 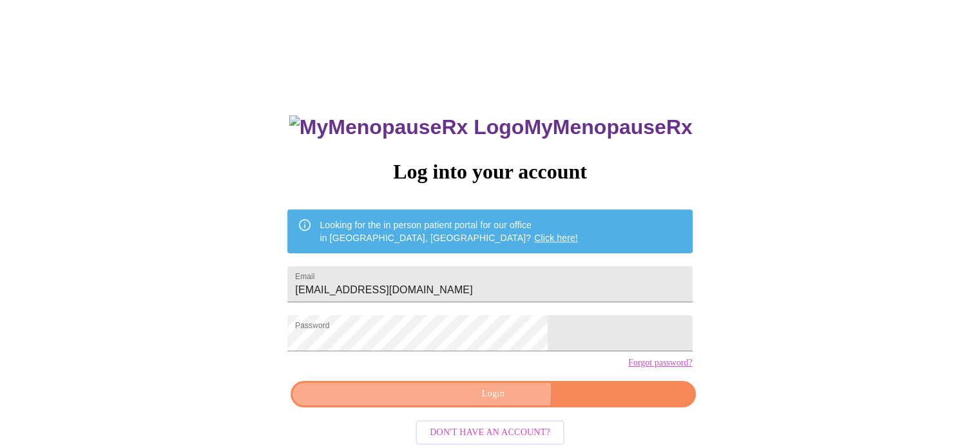 What do you see at coordinates (661, 363) in the screenshot?
I see `a: Forgot password?` at bounding box center [661, 363].